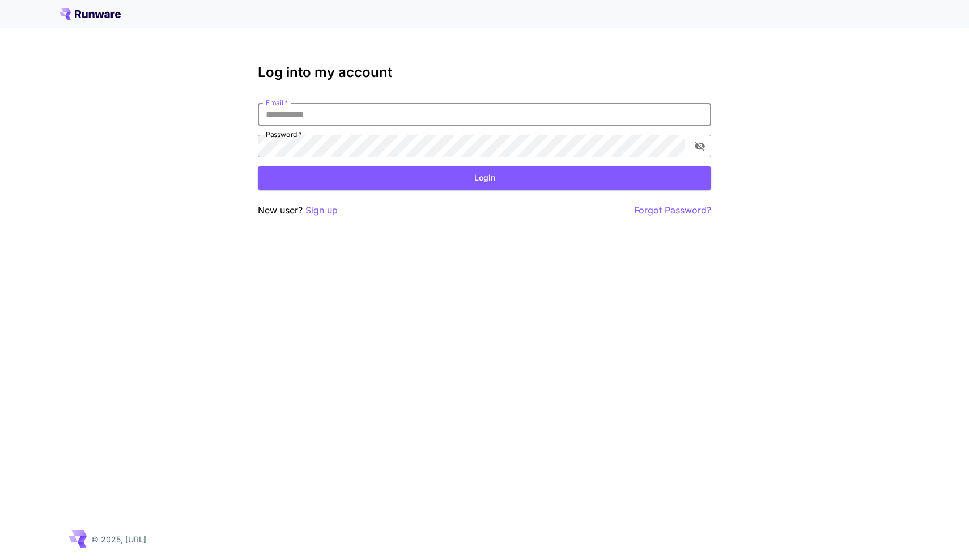 This screenshot has width=969, height=560. Describe the element at coordinates (700, 146) in the screenshot. I see `button: toggle password visibility` at that location.